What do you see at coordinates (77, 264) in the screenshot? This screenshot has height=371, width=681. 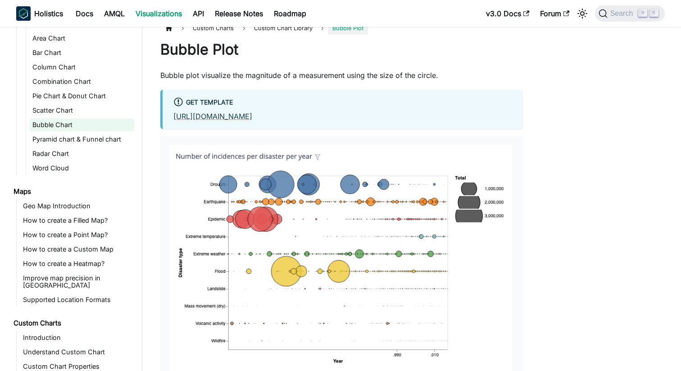 I see `a: How to create a Heatmap?` at bounding box center [77, 264].